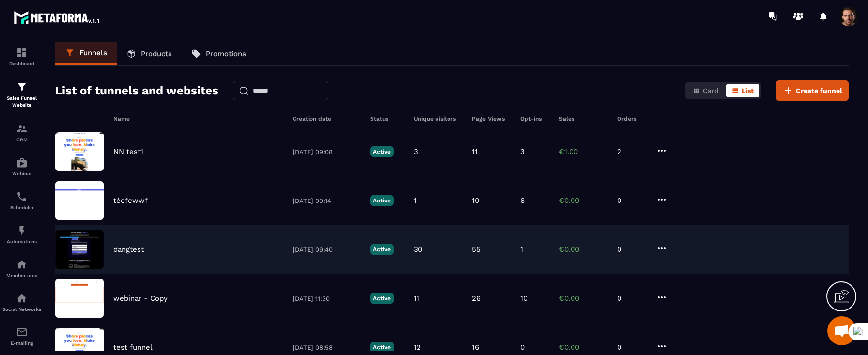  I want to click on p: Member area, so click(22, 275).